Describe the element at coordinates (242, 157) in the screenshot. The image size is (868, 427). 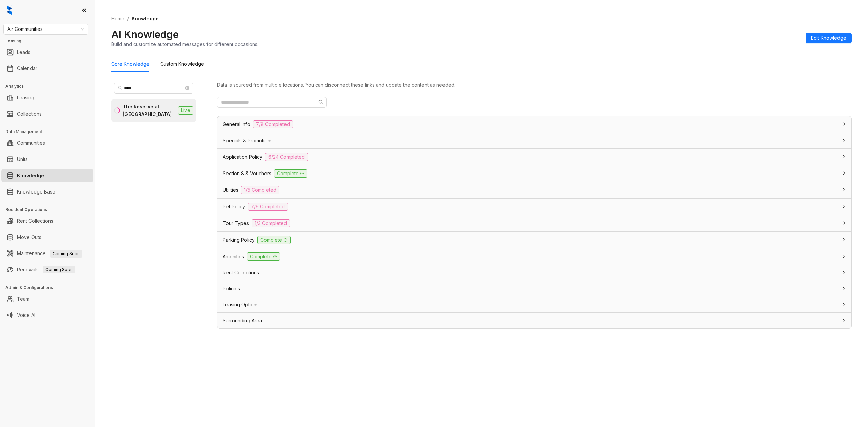
I see `span: Application Policy` at that location.